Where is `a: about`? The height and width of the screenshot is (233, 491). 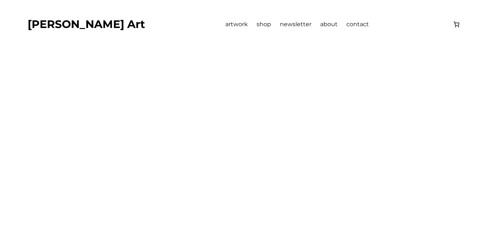
a: about is located at coordinates (329, 24).